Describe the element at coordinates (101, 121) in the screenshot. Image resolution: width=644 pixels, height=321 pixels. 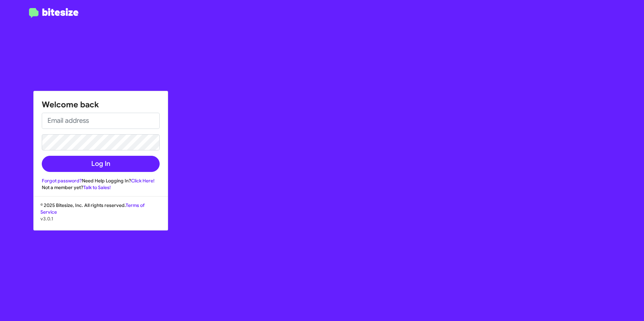
I see `input: Email address` at that location.